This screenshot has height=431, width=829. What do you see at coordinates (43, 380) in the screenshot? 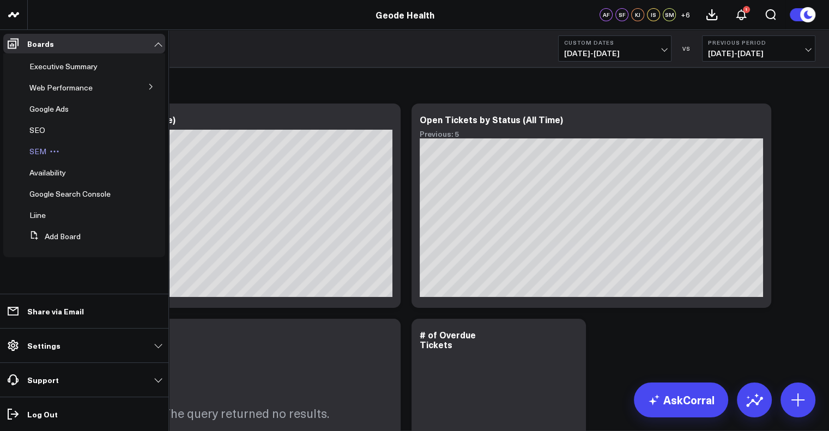
I see `p: Support` at bounding box center [43, 380].